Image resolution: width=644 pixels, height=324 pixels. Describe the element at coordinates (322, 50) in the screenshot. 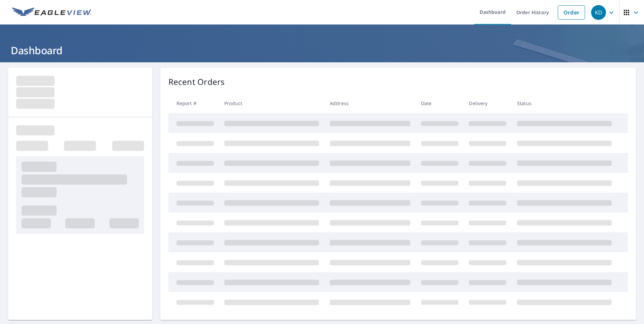

I see `h1: Dashboard` at that location.